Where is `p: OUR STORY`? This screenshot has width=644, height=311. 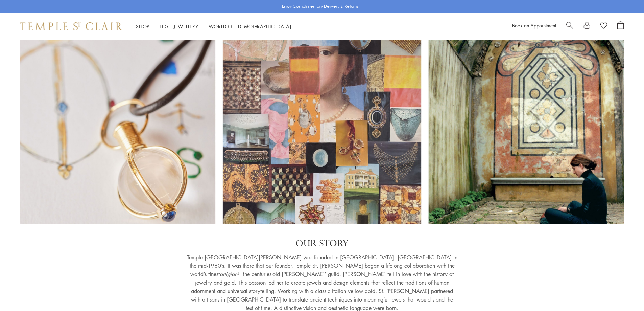
p: OUR STORY is located at coordinates (322, 244).